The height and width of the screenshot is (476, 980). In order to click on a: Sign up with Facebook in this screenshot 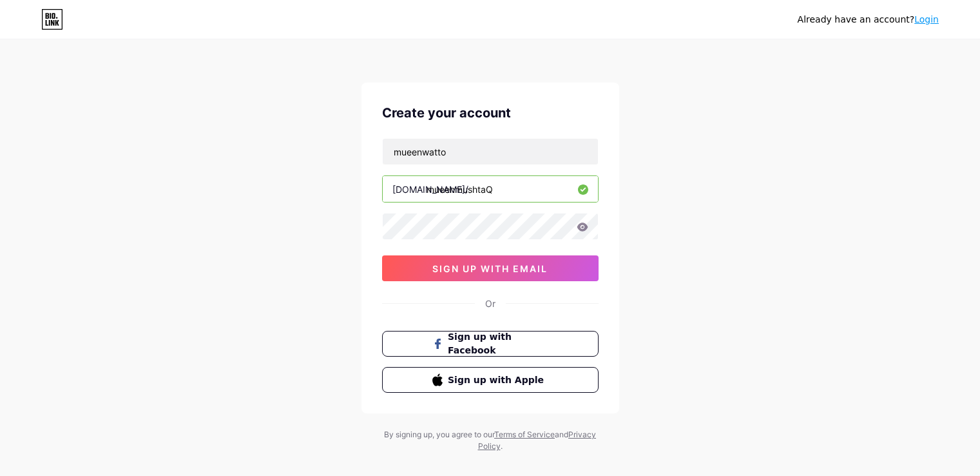, I will do `click(490, 344)`.